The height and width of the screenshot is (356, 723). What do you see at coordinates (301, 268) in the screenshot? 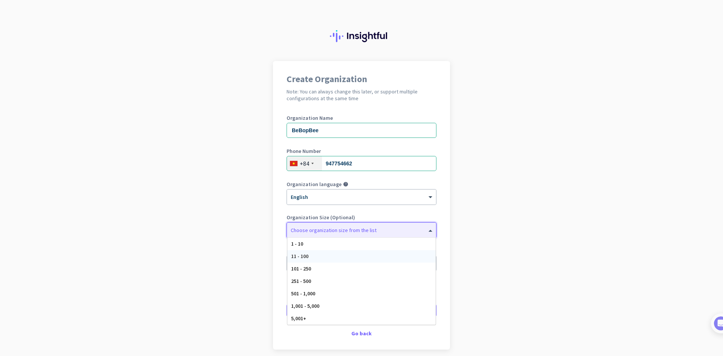
I see `span: 101 - 250` at bounding box center [301, 268].